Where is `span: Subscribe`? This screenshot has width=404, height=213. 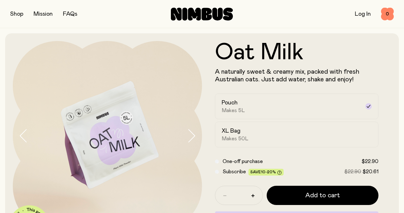
span: Subscribe is located at coordinates (234, 171).